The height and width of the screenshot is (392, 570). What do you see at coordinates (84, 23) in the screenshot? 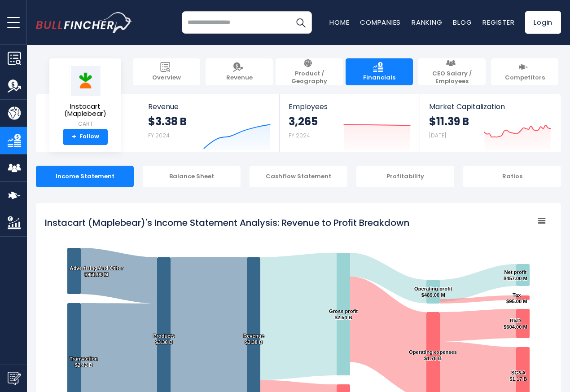
I see `img: bullfincher logo` at bounding box center [84, 23].